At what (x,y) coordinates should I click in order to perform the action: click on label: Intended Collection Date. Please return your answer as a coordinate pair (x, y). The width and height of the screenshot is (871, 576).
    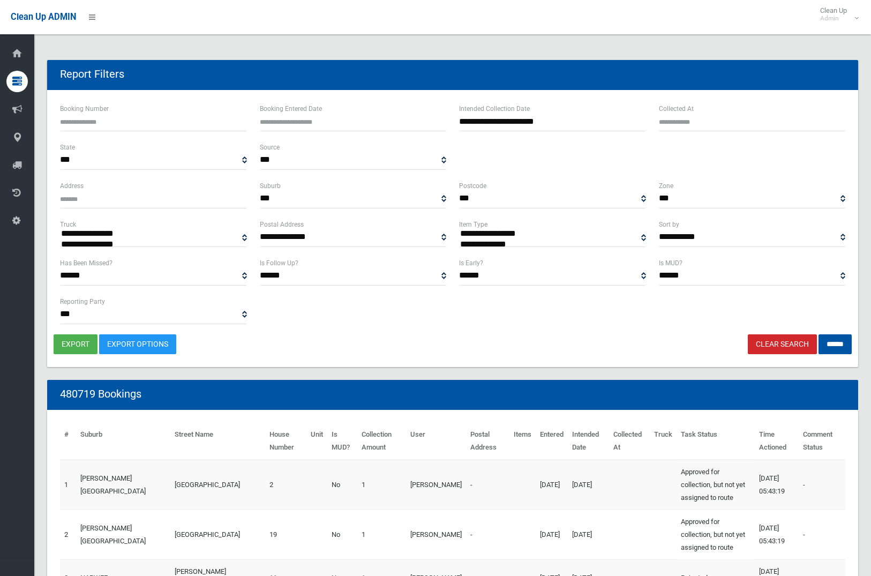
    Looking at the image, I should click on (494, 109).